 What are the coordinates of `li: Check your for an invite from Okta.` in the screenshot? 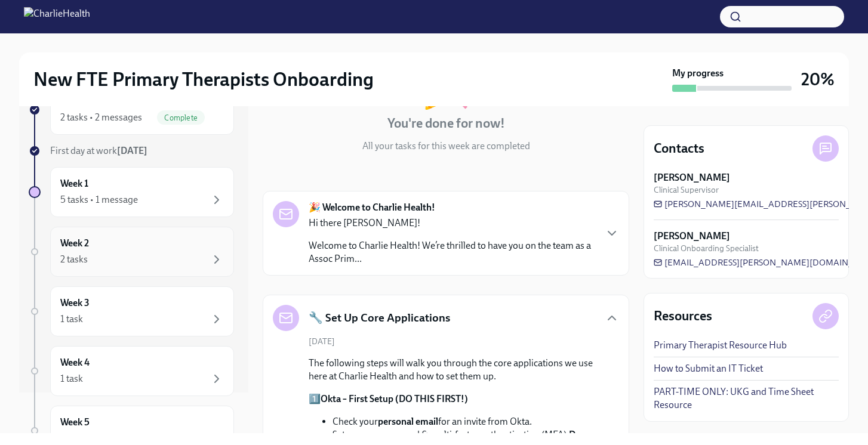 It's located at (466, 422).